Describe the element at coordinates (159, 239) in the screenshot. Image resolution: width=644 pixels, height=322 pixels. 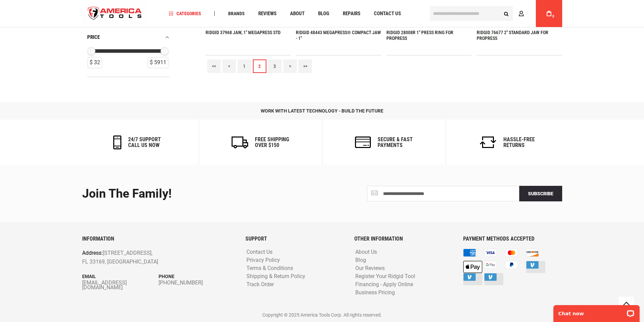
I see `h6: INFORMATION` at that location.